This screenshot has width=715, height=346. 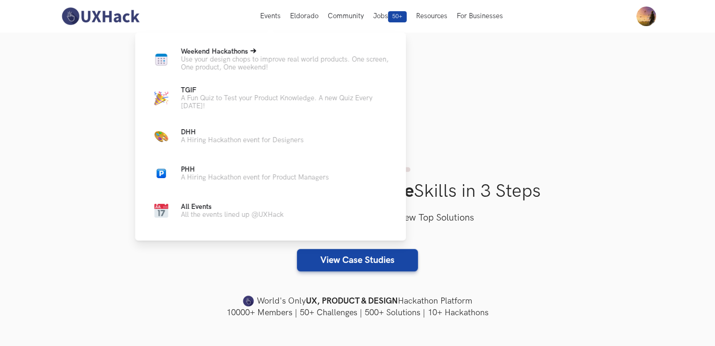 I want to click on a: ParkingPHHA Hiring Hackathon event for Product Managers, so click(x=270, y=174).